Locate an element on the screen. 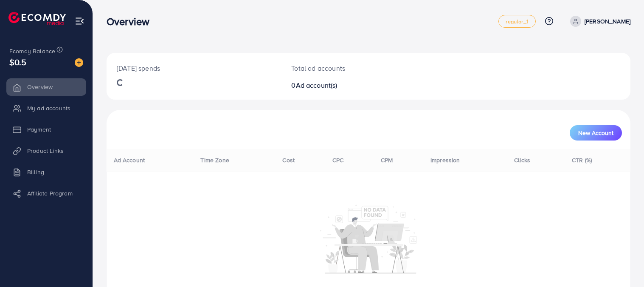 The height and width of the screenshot is (287, 644). span: Ad account(s) is located at coordinates (316, 85).